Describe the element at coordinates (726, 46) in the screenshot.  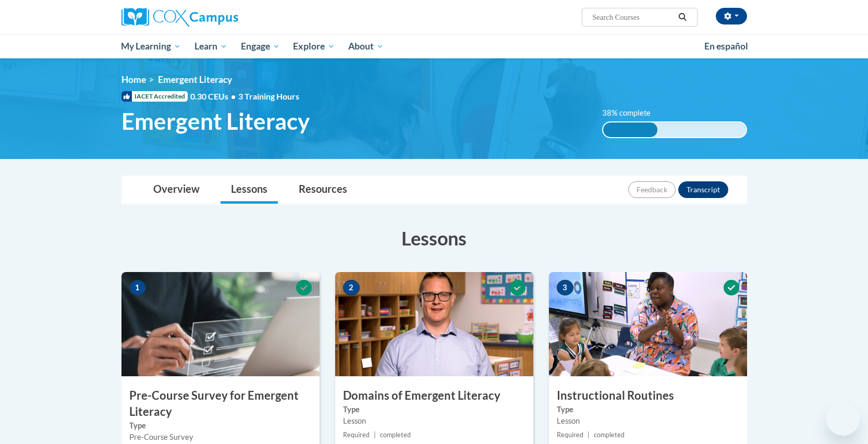
I see `span: En español` at that location.